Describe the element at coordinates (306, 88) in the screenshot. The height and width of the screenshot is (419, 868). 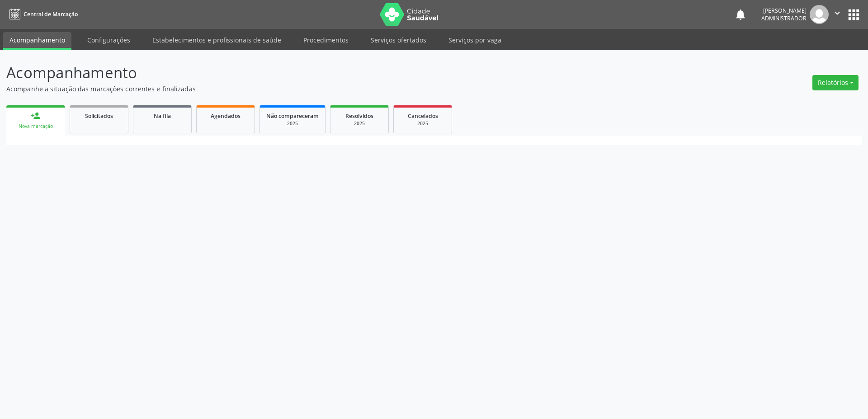
I see `p: Acompanhe a situação das marcações correntes e finalizadas` at that location.